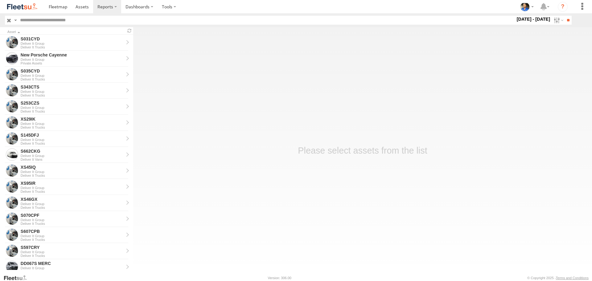  I want to click on div: Matt Draper, so click(527, 7).